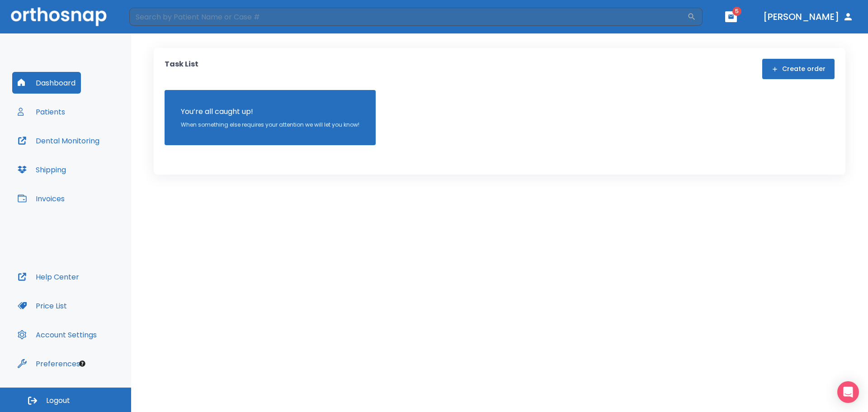 This screenshot has height=412, width=868. What do you see at coordinates (58, 401) in the screenshot?
I see `span: Logout` at bounding box center [58, 401].